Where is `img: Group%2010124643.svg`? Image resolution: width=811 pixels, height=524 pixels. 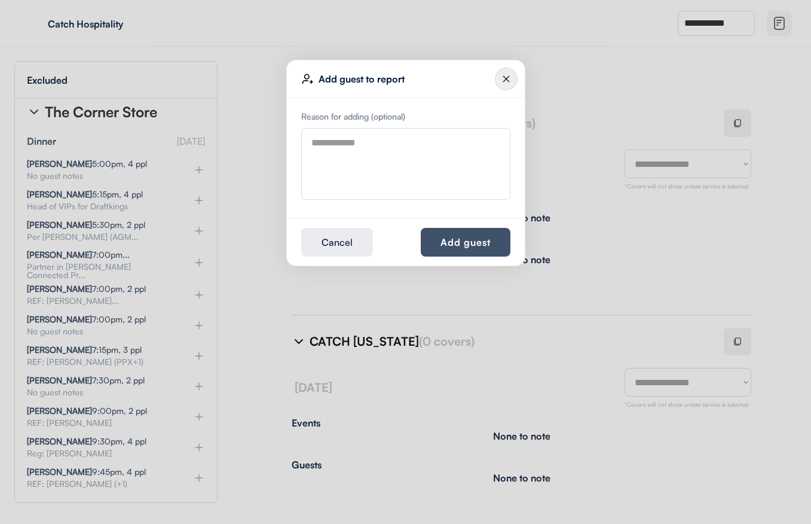
img: Group%2010124643.svg is located at coordinates (506, 79).